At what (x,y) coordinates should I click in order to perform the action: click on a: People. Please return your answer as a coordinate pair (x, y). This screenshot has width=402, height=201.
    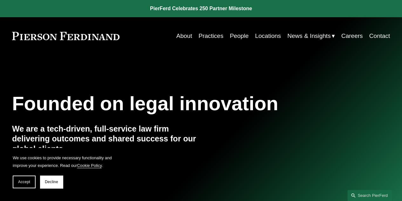
    Looking at the image, I should click on (239, 36).